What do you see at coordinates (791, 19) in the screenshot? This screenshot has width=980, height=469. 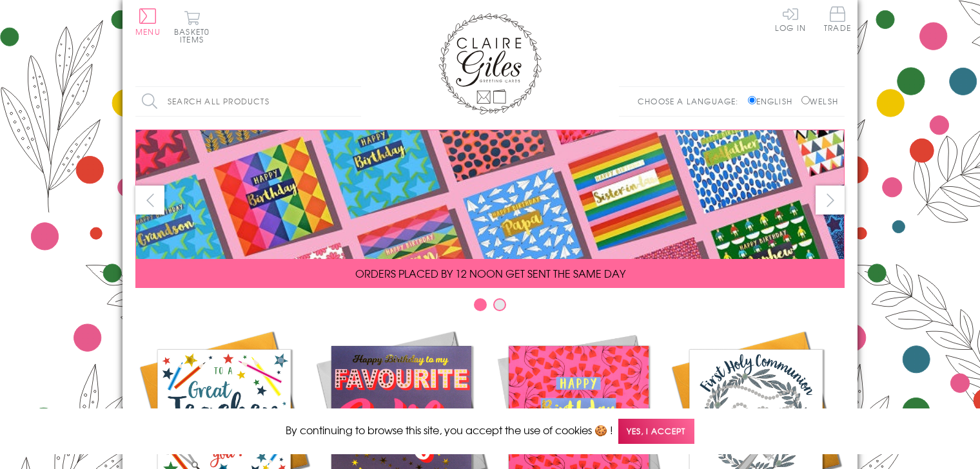 I see `a: Log In` at bounding box center [791, 19].